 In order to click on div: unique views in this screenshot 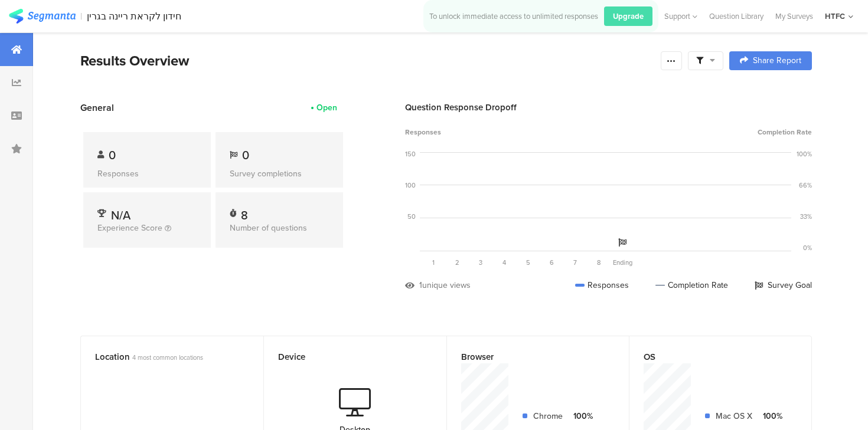, I will do `click(447, 285)`.